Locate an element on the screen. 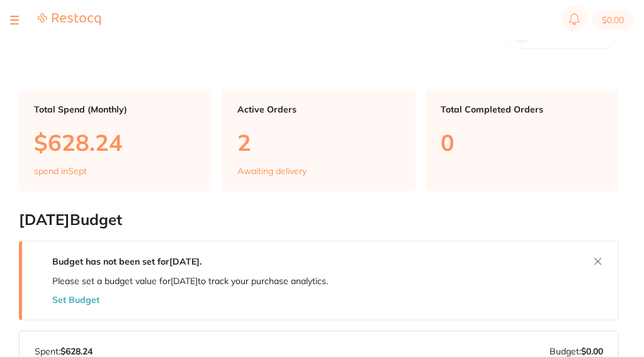  h2: Dashboard is located at coordinates (58, 33).